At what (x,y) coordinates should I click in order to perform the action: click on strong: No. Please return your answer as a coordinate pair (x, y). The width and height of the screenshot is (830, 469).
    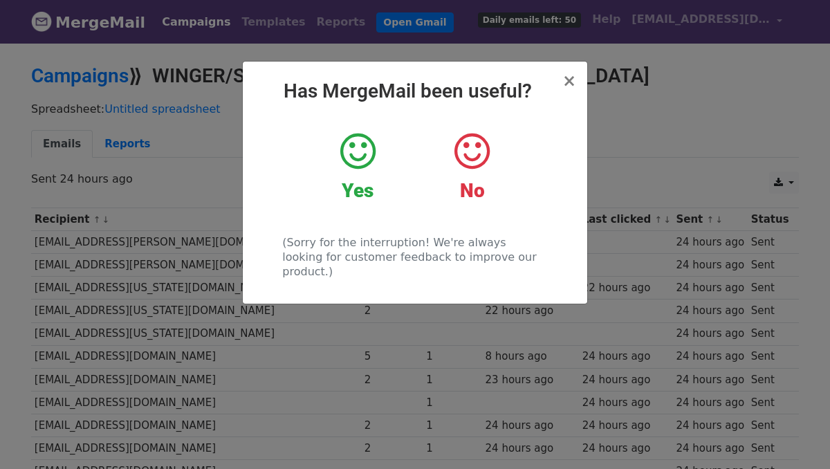
    Looking at the image, I should click on (473, 190).